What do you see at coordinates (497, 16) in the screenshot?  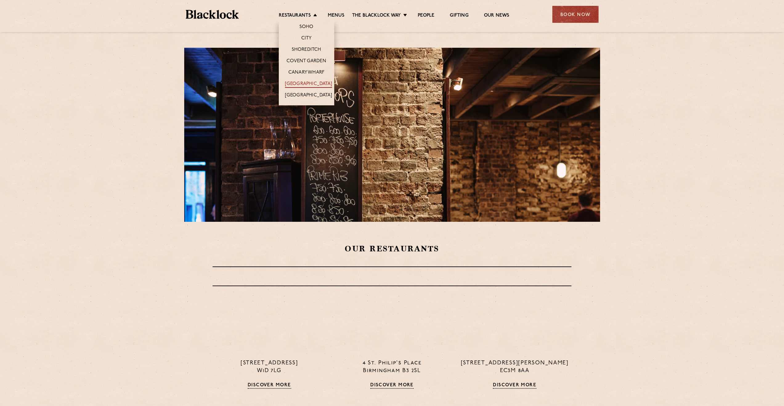 I see `a: Our News` at bounding box center [497, 16].